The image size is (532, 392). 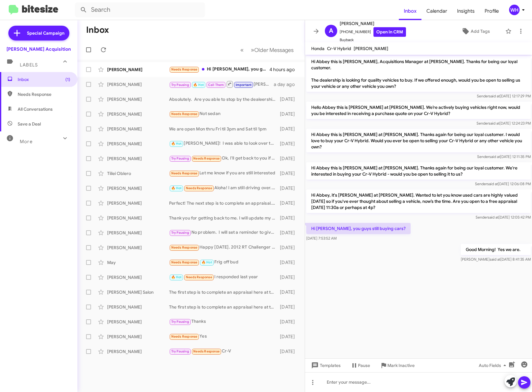 I want to click on button: WH, so click(x=514, y=10).